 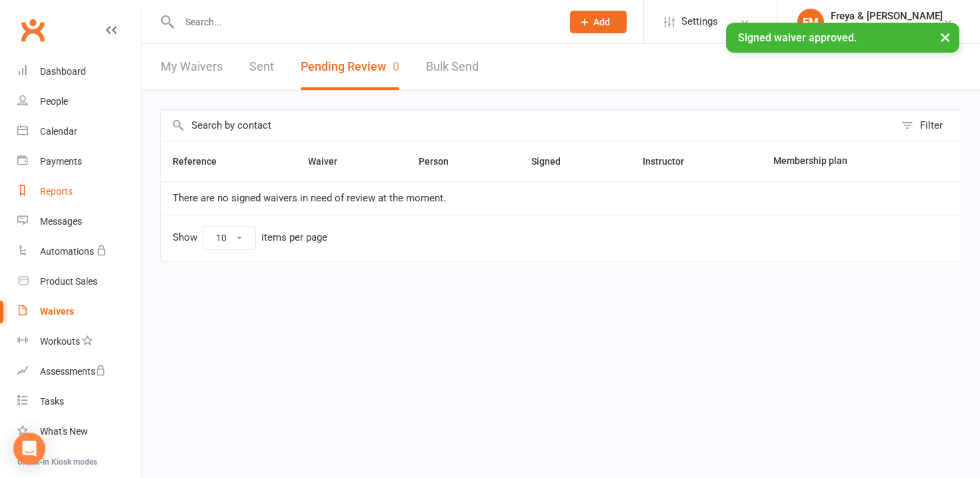 I want to click on button: Pending Review0, so click(x=350, y=67).